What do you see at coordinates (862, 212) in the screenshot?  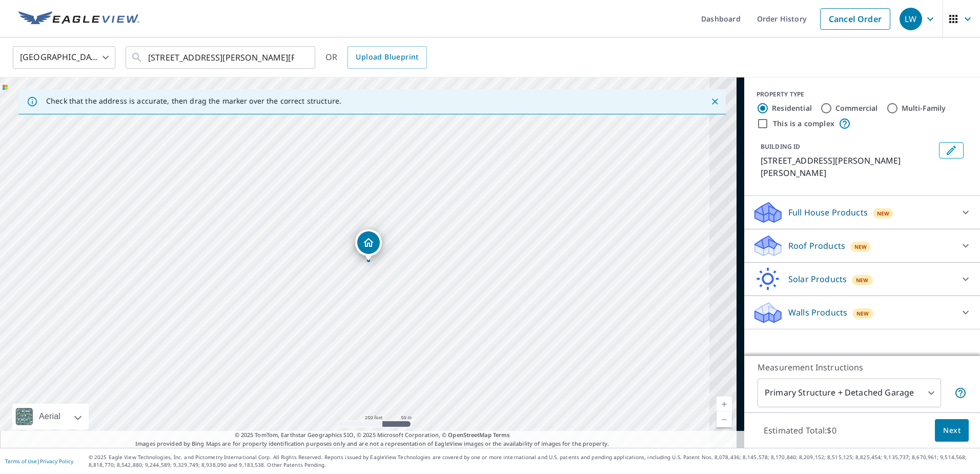 I see `div: Full House ProductsNew` at bounding box center [862, 212].